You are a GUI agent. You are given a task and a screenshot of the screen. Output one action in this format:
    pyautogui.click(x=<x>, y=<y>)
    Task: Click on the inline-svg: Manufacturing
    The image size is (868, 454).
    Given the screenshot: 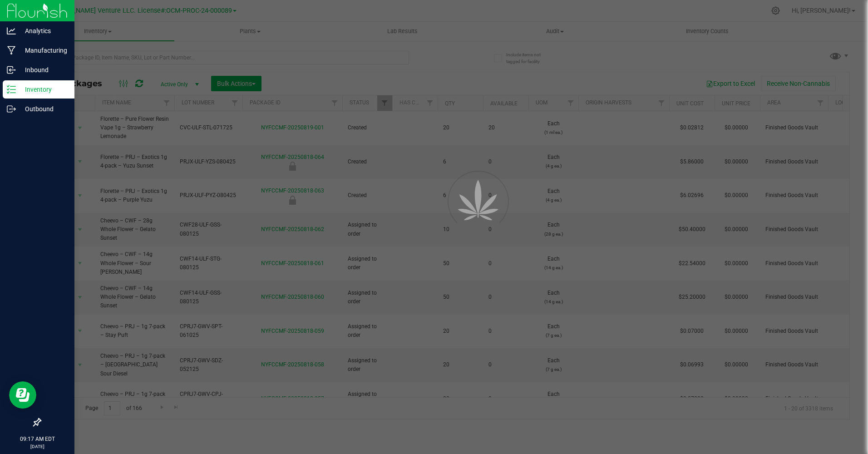 What is the action you would take?
    pyautogui.click(x=11, y=50)
    